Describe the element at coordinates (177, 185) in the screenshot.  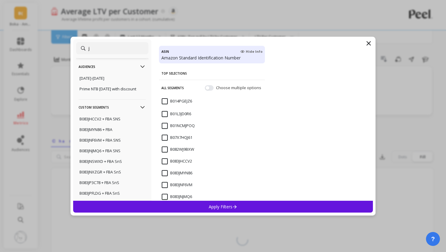
I see `span: B083JNF6VM` at that location.